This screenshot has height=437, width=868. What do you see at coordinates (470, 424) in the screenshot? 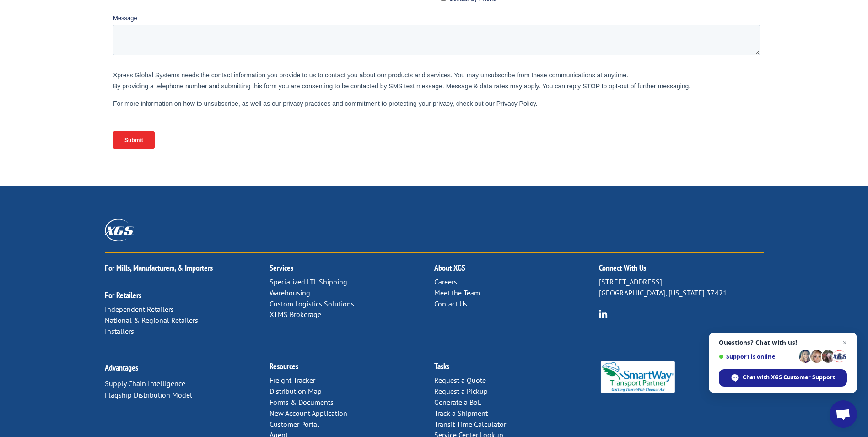
I see `a: Transit Time Calculator` at bounding box center [470, 424].